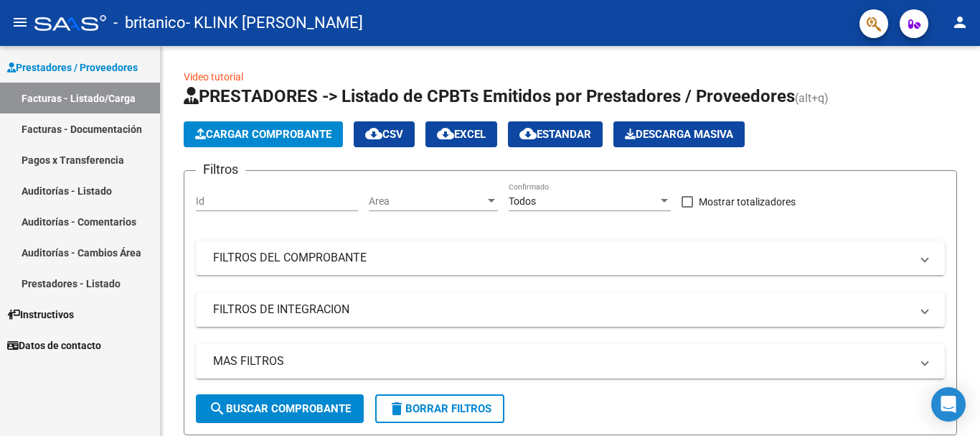  Describe the element at coordinates (72, 68) in the screenshot. I see `span: Prestadores / Proveedores` at that location.